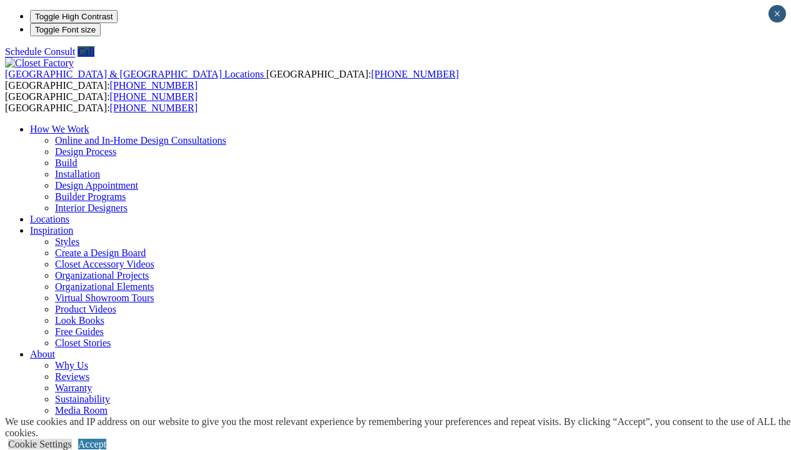  What do you see at coordinates (398, 428) in the screenshot?
I see `div: We use cookies and IP address on our website to give you the most relevant experience by remember...` at bounding box center [398, 428].